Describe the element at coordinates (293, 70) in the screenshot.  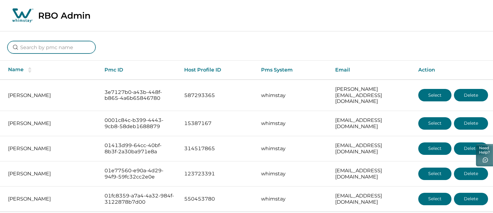
I see `th: Pms System` at that location.